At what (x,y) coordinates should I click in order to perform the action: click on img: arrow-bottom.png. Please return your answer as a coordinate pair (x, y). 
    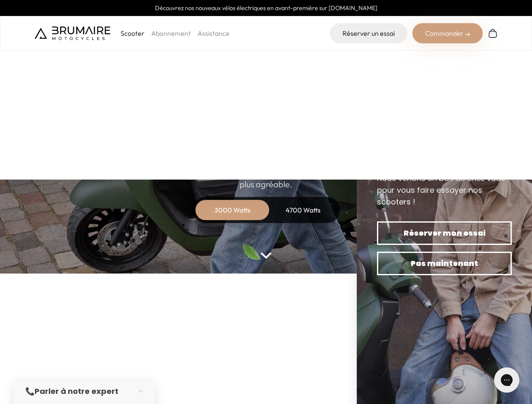
    Looking at the image, I should click on (266, 255).